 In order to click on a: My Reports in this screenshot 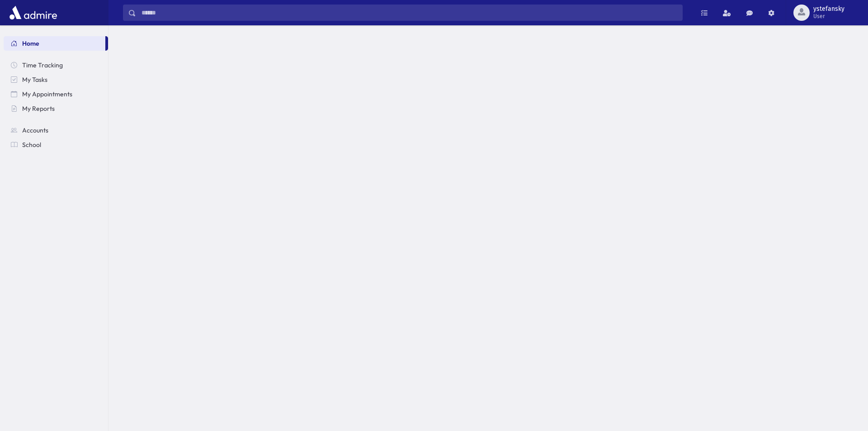, I will do `click(55, 109)`.